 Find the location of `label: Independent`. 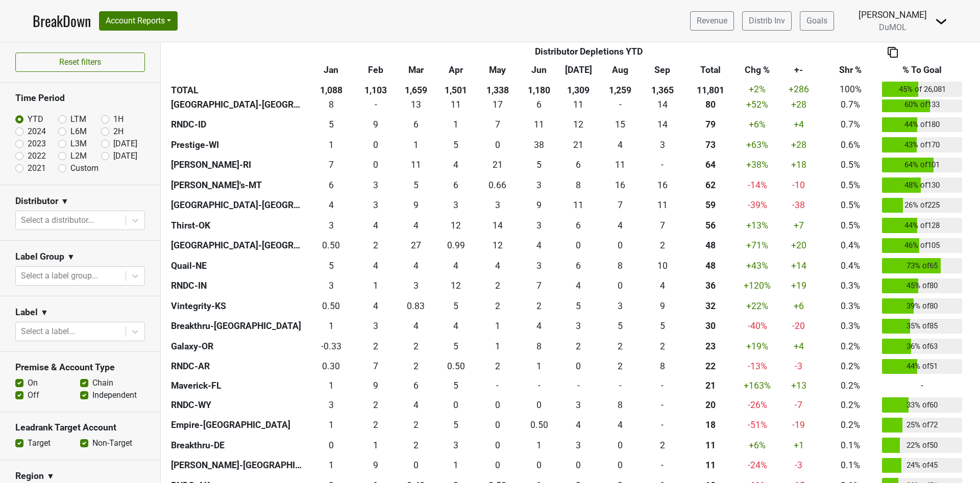

label: Independent is located at coordinates (114, 395).